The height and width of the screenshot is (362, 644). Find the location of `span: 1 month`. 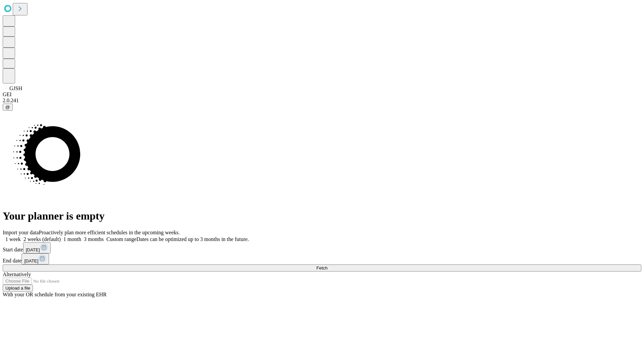

span: 1 month is located at coordinates (72, 239).